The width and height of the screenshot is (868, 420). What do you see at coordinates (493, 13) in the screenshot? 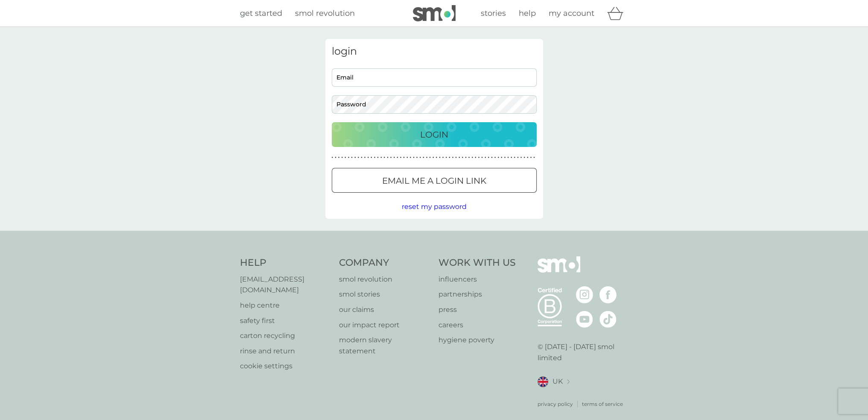
I see `a: stories` at bounding box center [493, 13].